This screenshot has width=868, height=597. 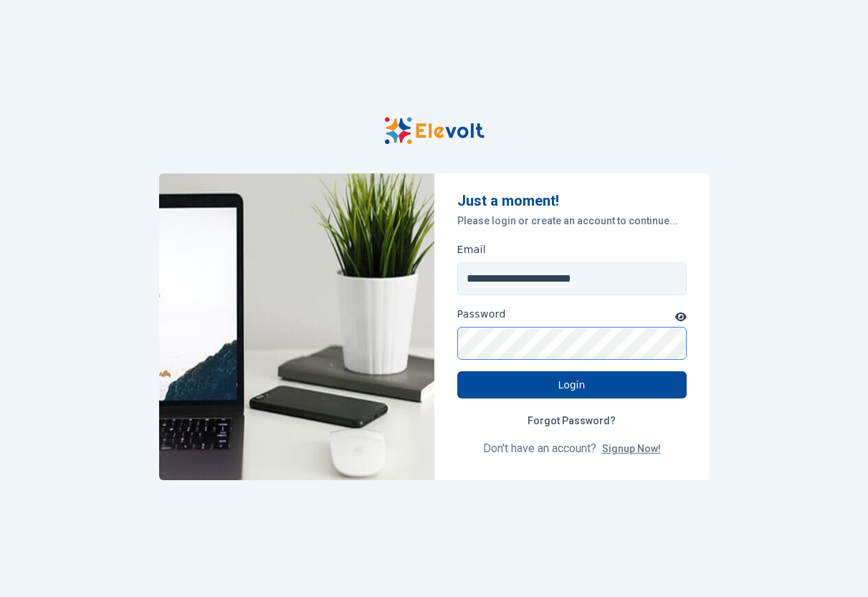 I want to click on a: Forgot Password?, so click(x=571, y=421).